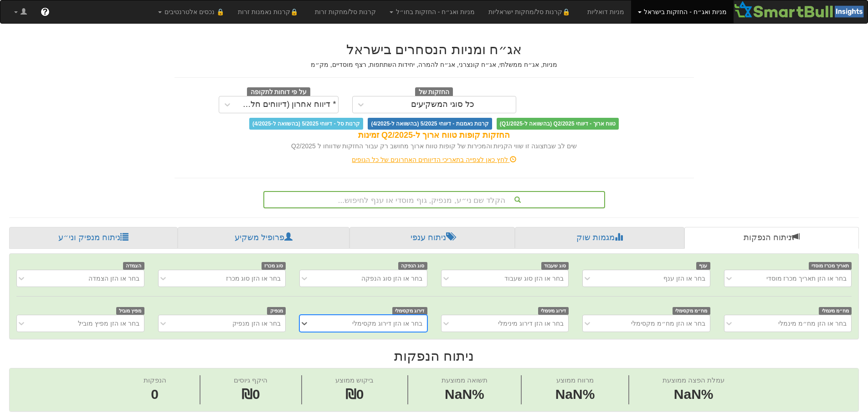 This screenshot has height=418, width=868. What do you see at coordinates (155, 380) in the screenshot?
I see `span: הנפקות` at bounding box center [155, 380].